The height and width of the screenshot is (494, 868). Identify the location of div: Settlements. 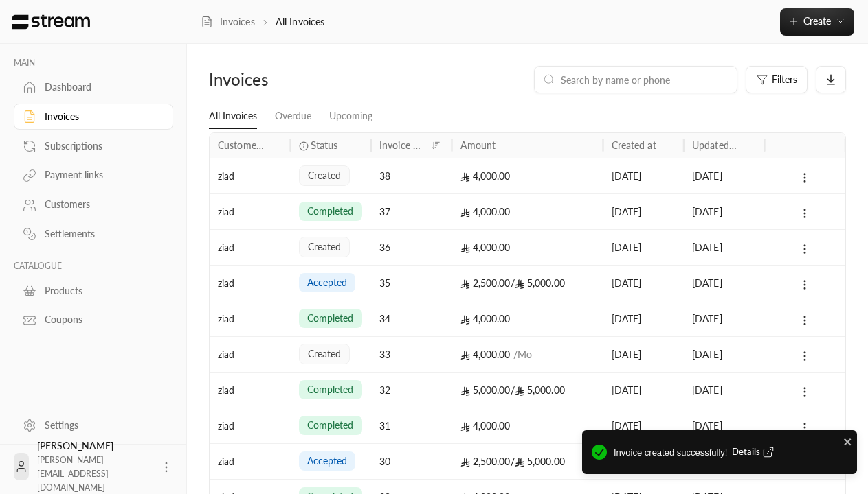
(100, 234).